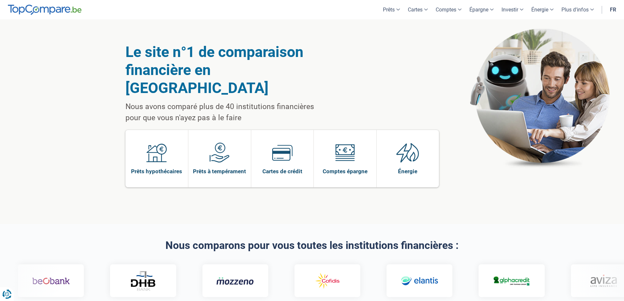 Image resolution: width=624 pixels, height=301 pixels. What do you see at coordinates (157, 171) in the screenshot?
I see `span: Prêts hypothécaires` at bounding box center [157, 171].